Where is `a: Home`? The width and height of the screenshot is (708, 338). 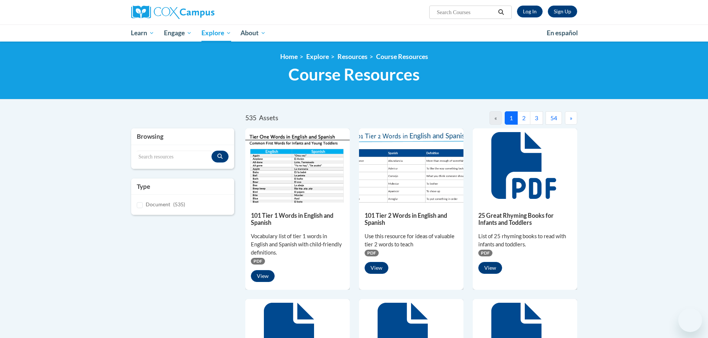 a: Home is located at coordinates (289, 56).